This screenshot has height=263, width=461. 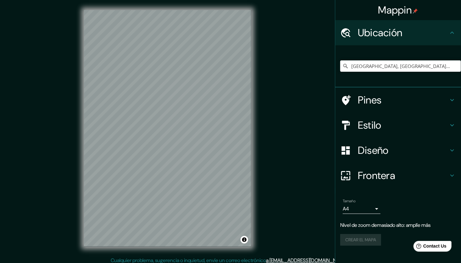 What do you see at coordinates (403, 125) in the screenshot?
I see `h4: Estilo` at bounding box center [403, 125].